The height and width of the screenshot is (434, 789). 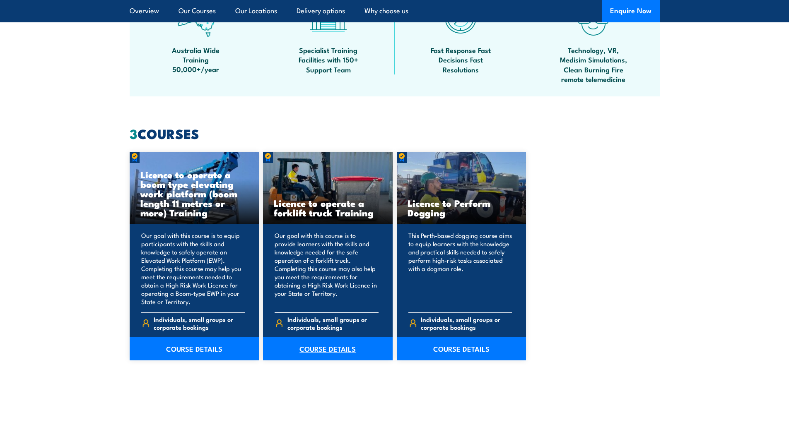 I want to click on strong: 3, so click(x=133, y=133).